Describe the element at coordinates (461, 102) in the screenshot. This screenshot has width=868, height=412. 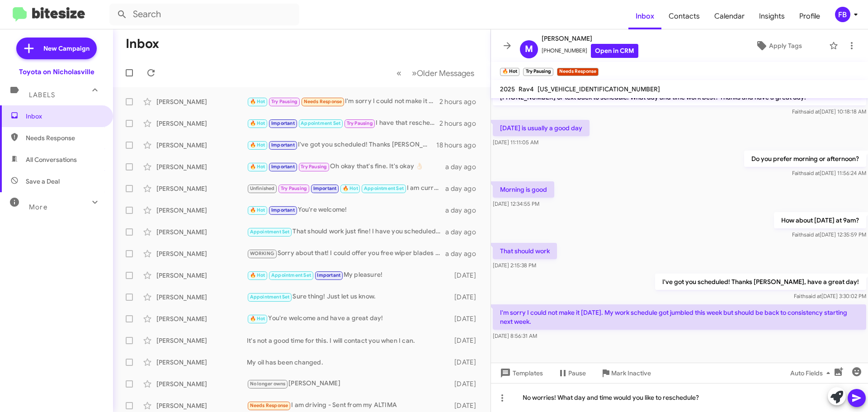
I see `div: 2 hours ago` at that location.